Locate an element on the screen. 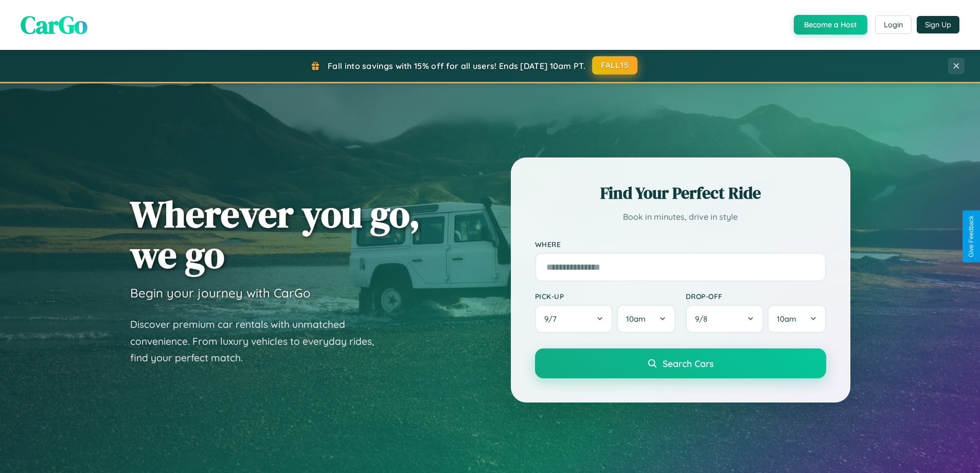 This screenshot has height=473, width=980. button: Login is located at coordinates (893, 24).